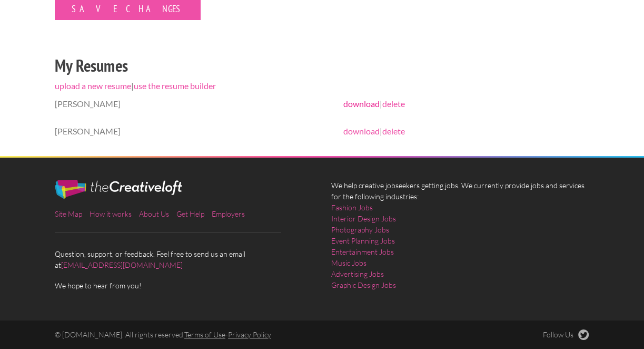  I want to click on a: Get Help, so click(190, 214).